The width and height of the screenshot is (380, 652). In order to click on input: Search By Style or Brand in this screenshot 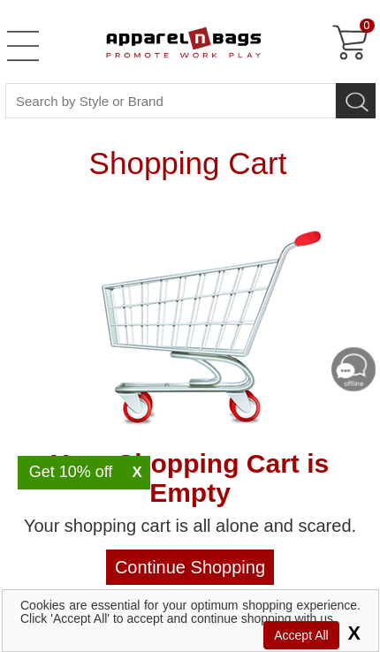, I will do `click(170, 101)`.